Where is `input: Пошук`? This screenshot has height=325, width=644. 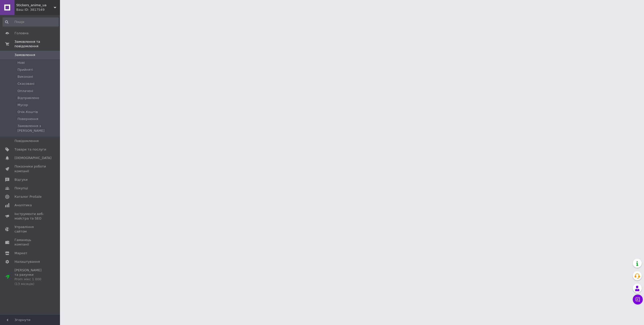
input: Пошук is located at coordinates (30, 22).